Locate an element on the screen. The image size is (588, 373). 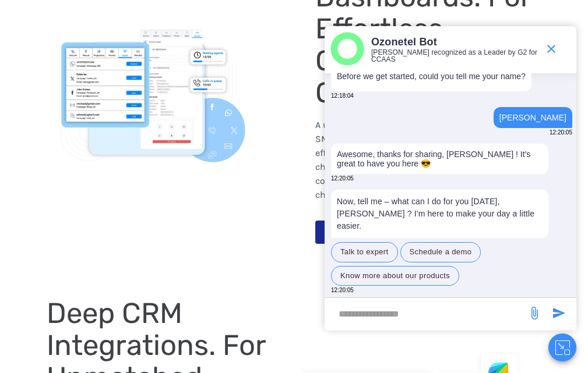
button: Know more about our products is located at coordinates (395, 276).